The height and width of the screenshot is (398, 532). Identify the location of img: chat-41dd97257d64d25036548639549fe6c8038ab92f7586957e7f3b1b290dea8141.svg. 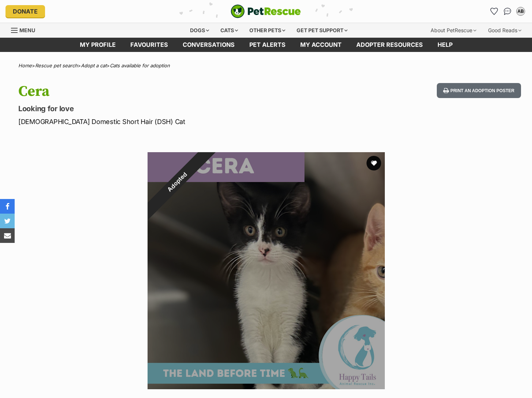
(508, 12).